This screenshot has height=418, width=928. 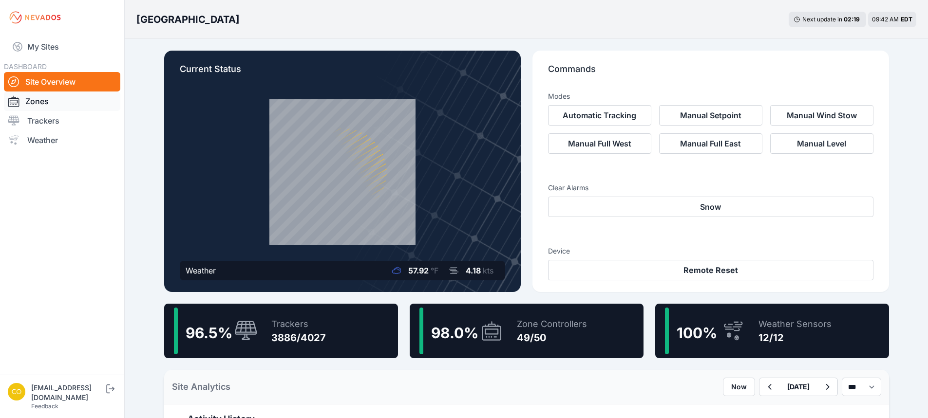 What do you see at coordinates (821, 144) in the screenshot?
I see `button: Manual Level` at bounding box center [821, 144].